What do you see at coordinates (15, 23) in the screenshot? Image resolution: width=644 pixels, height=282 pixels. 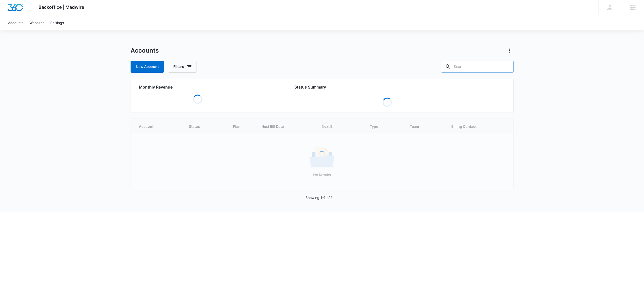 I see `a: Accounts` at bounding box center [15, 23].